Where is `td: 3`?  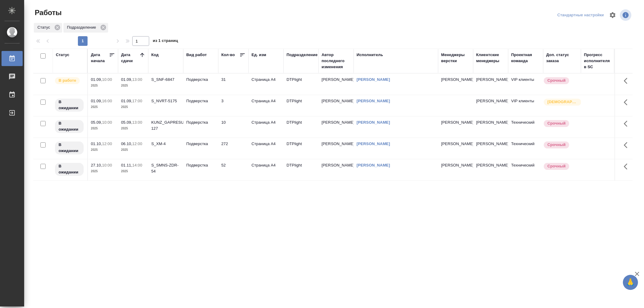
td: 3 is located at coordinates (233, 105).